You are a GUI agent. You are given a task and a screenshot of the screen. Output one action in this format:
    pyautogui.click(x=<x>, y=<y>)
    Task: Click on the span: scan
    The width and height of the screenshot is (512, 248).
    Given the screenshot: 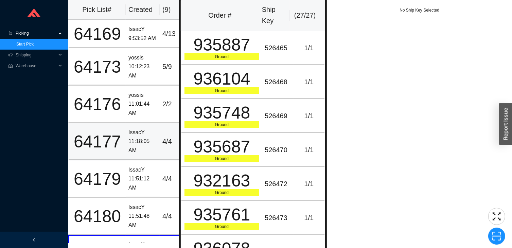 What is the action you would take?
    pyautogui.click(x=496, y=236)
    